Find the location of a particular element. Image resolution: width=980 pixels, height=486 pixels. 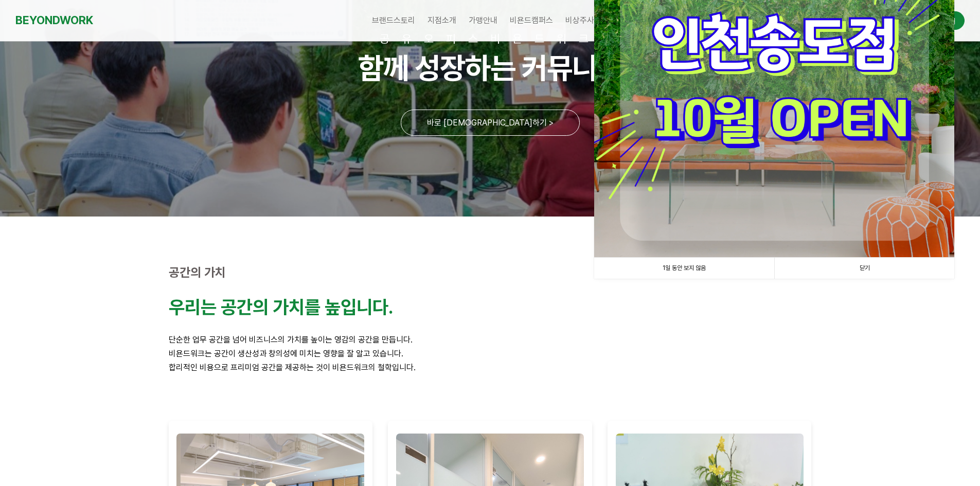

a: BEYONDWORK is located at coordinates (54, 20).